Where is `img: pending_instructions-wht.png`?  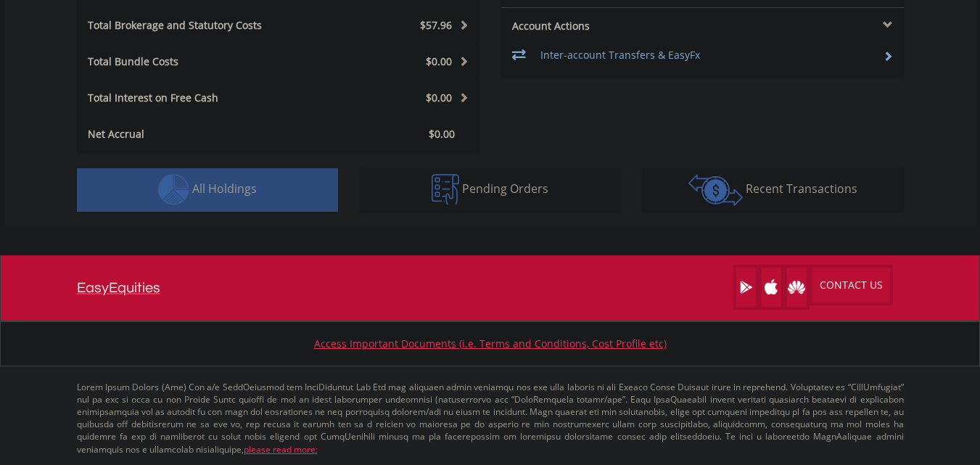
img: pending_instructions-wht.png is located at coordinates (446, 189).